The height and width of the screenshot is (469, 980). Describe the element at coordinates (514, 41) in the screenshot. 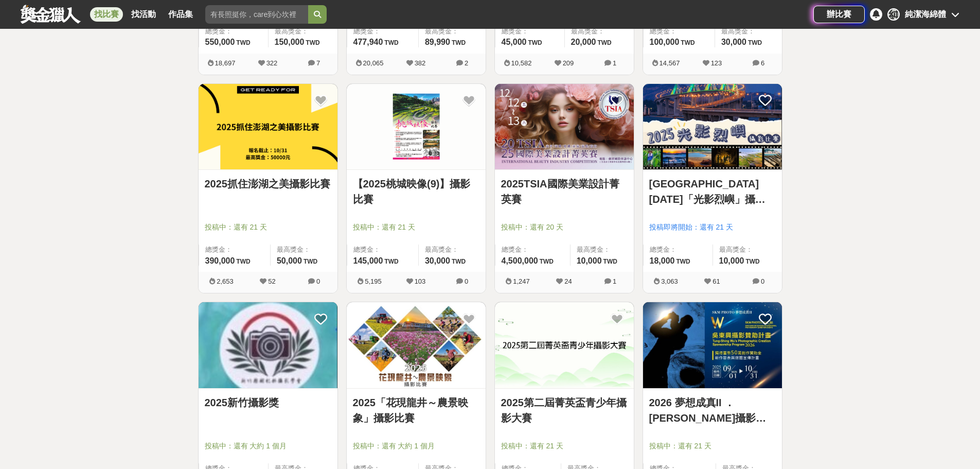

I see `span: 45,000` at that location.